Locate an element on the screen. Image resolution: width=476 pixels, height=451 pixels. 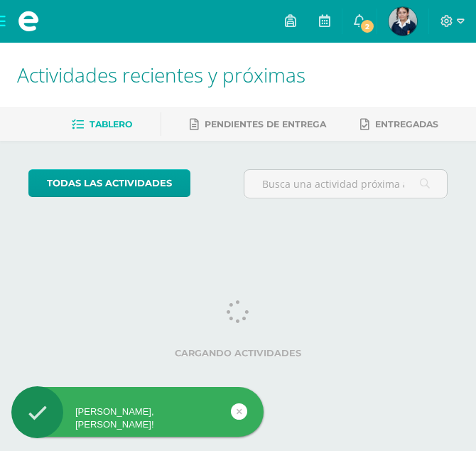
a: todas las Actividades is located at coordinates (110, 183).